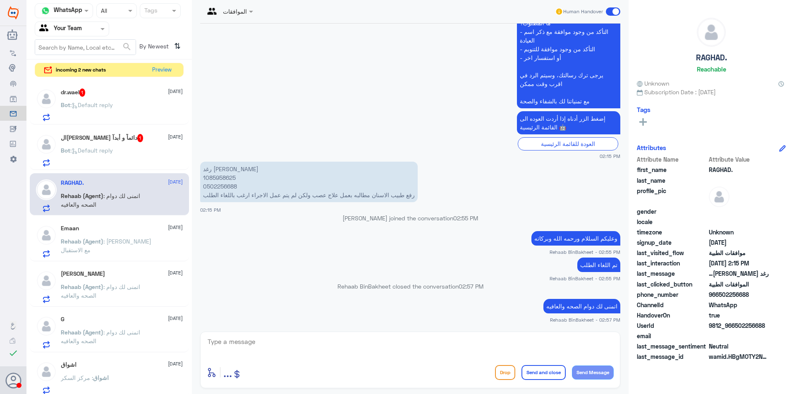 The image size is (794, 394). Describe the element at coordinates (81, 70) in the screenshot. I see `span: incoming 2 new chats` at that location.